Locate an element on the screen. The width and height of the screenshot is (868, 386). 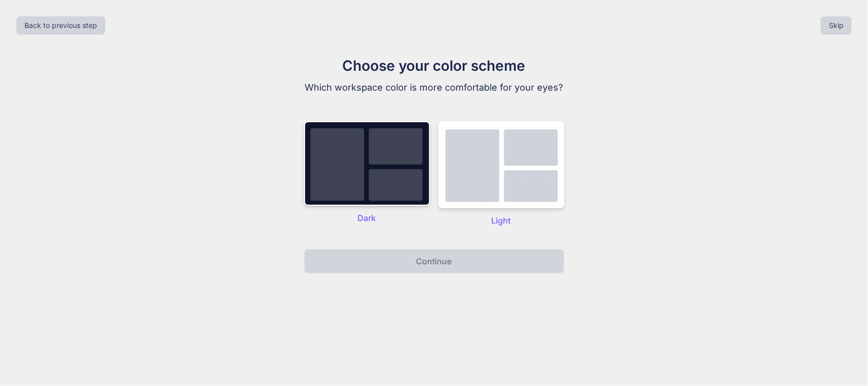
button: Back to previous step is located at coordinates (61, 26).